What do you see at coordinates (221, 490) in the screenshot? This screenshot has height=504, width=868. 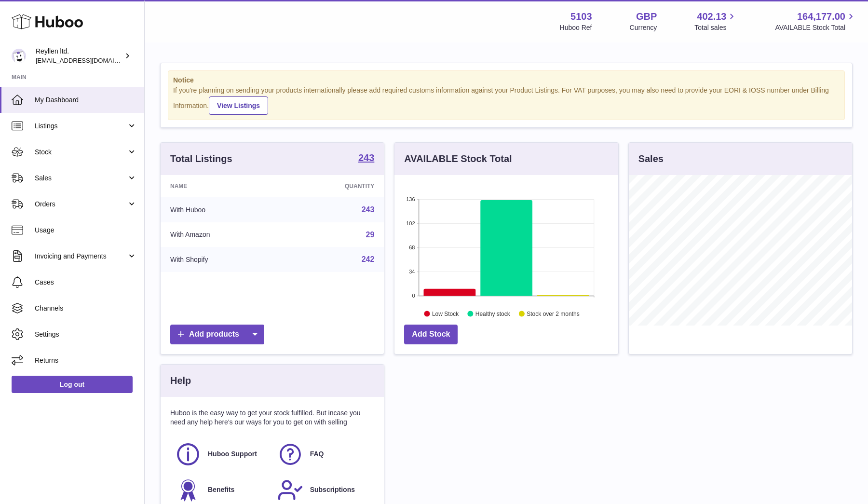 I see `span: Benefits` at bounding box center [221, 490].